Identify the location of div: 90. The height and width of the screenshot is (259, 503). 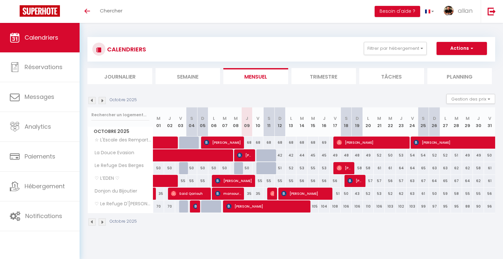
(479, 207).